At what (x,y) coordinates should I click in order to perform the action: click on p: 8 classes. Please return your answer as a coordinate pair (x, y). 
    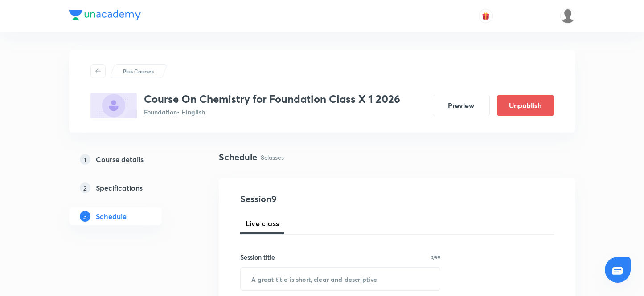
    Looking at the image, I should click on (272, 157).